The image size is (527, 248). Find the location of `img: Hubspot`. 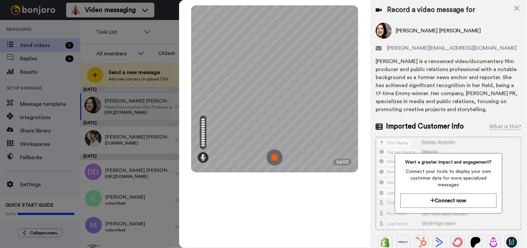

img: Hubspot is located at coordinates (421, 242).